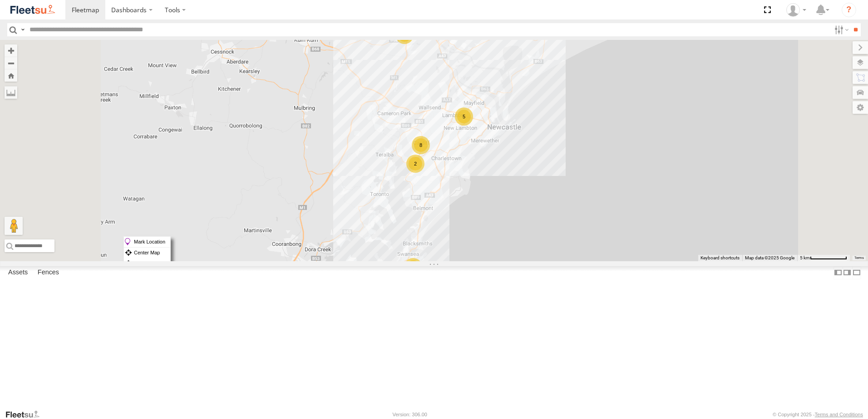 This screenshot has height=419, width=868. Describe the element at coordinates (18, 273) in the screenshot. I see `label: Assets` at that location.